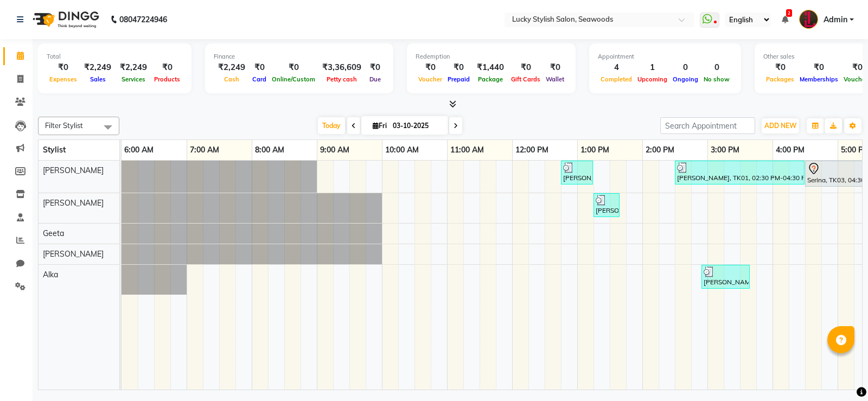  I want to click on span: Petty cash, so click(342, 79).